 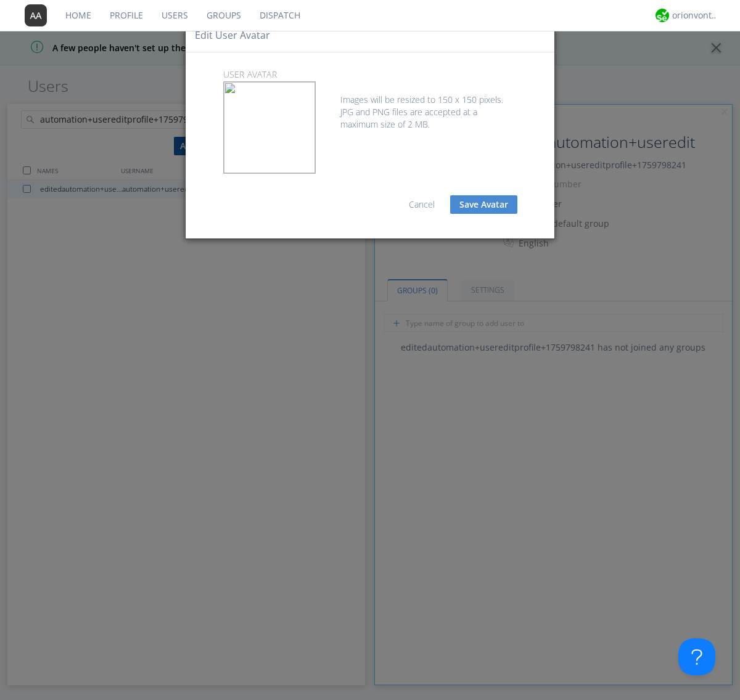 I want to click on p: user Avatar, so click(x=370, y=75).